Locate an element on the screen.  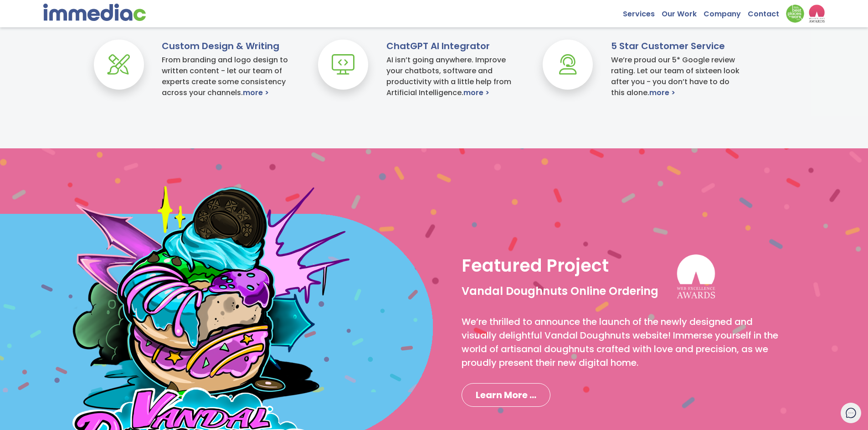
h3: ChatGPT AI Integrator is located at coordinates (453, 46).